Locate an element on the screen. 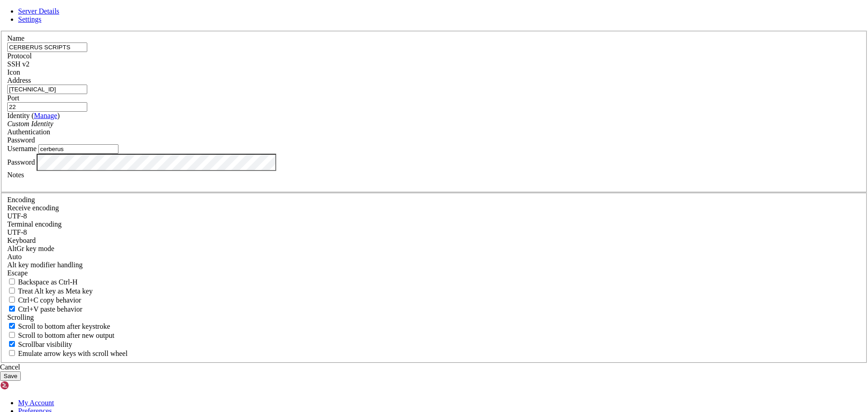 This screenshot has height=412, width=868. input: Ctrl+V paste behavior is located at coordinates (12, 309).